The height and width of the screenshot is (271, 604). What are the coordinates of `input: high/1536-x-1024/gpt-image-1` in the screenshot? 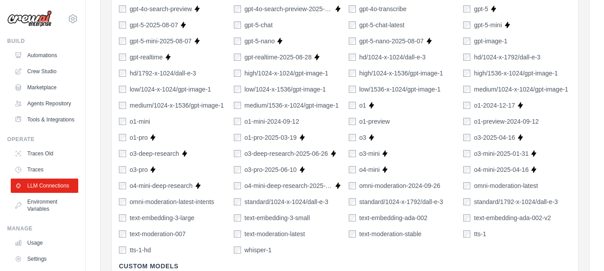 It's located at (466, 73).